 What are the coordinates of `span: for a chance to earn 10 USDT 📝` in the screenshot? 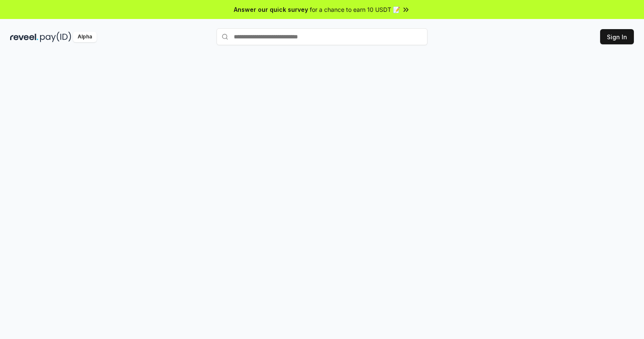 It's located at (355, 9).